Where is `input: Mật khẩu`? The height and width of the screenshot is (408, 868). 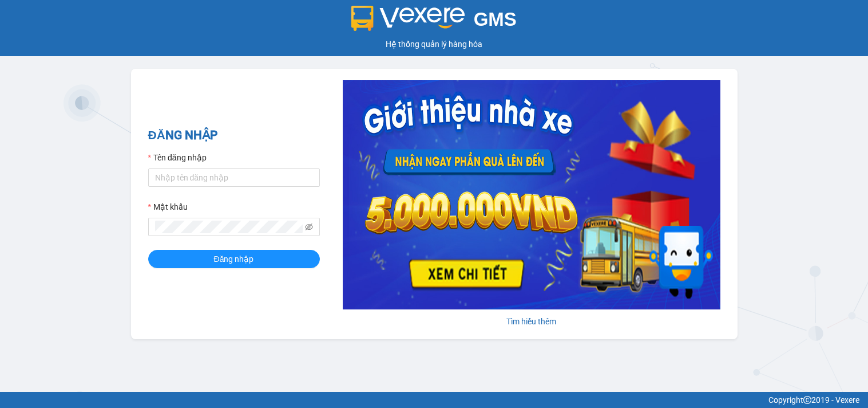
input: Mật khẩu is located at coordinates (229, 227).